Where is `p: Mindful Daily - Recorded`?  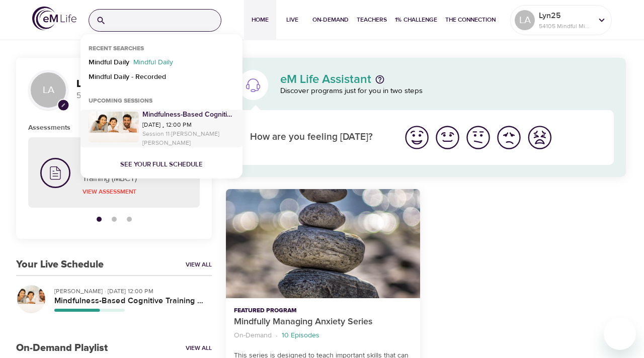 p: Mindful Daily - Recorded is located at coordinates (127, 79).